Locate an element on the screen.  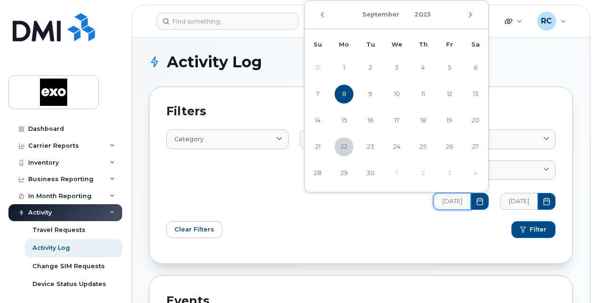
span: Mo is located at coordinates (344, 44).